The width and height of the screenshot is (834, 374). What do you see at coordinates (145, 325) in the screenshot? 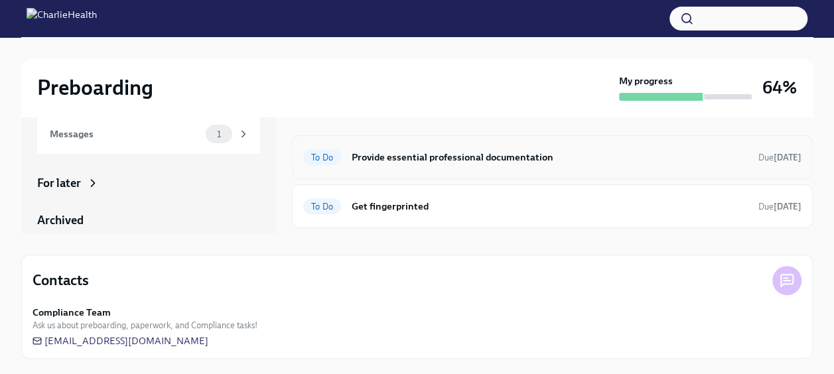
I see `span: Ask us about preboarding, paperwork, and Compliance tasks!` at bounding box center [145, 325].